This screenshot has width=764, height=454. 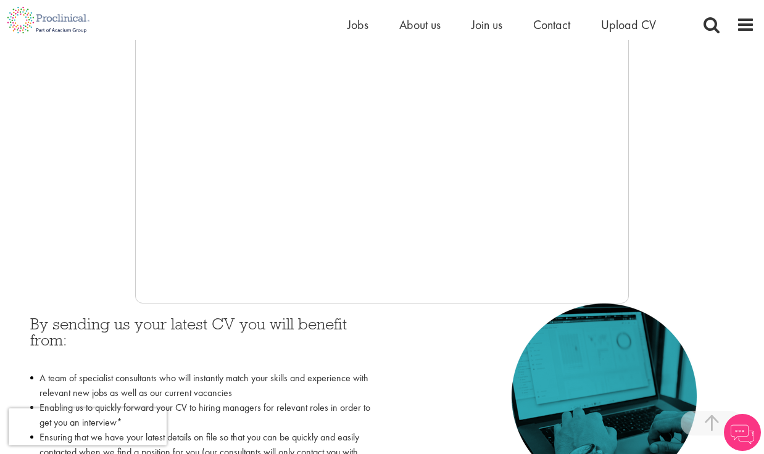 I want to click on span: Upload CV, so click(x=628, y=25).